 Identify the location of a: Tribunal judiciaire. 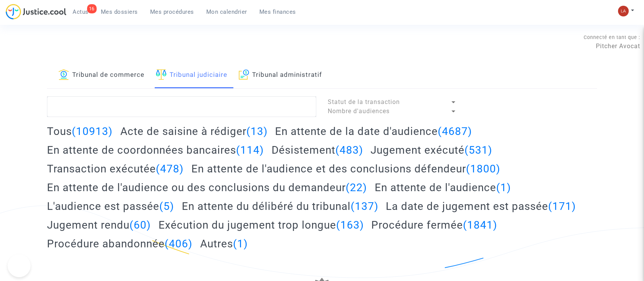
(191, 76).